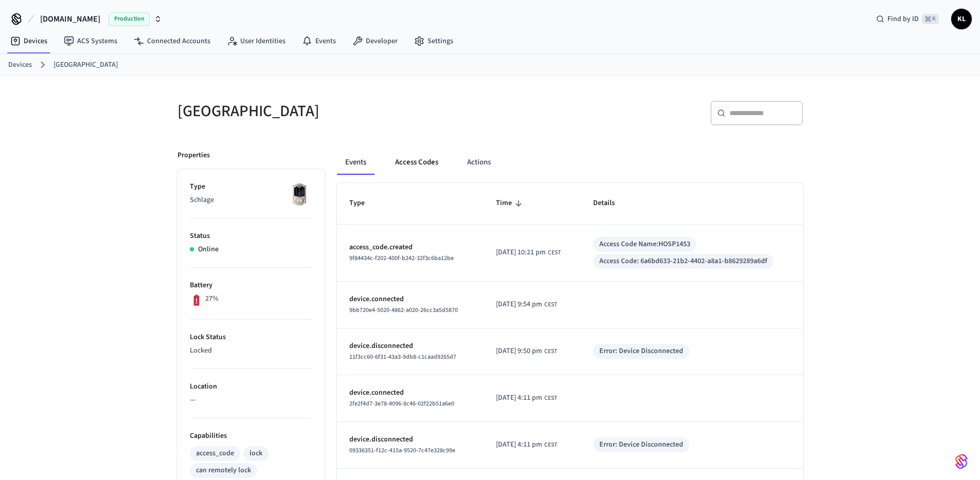  Describe the element at coordinates (645, 244) in the screenshot. I see `div: Access Code Name: HOSP1453` at that location.